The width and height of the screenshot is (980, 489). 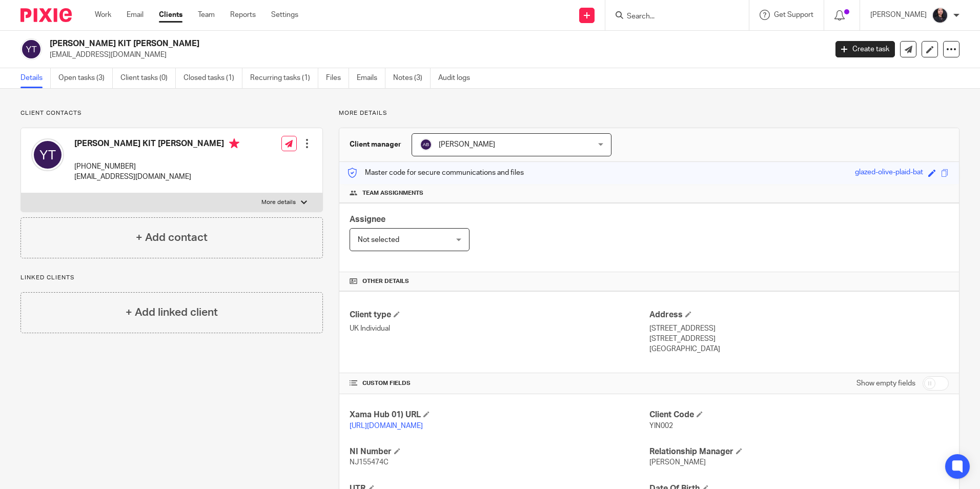 I want to click on img: Pixie, so click(x=46, y=15).